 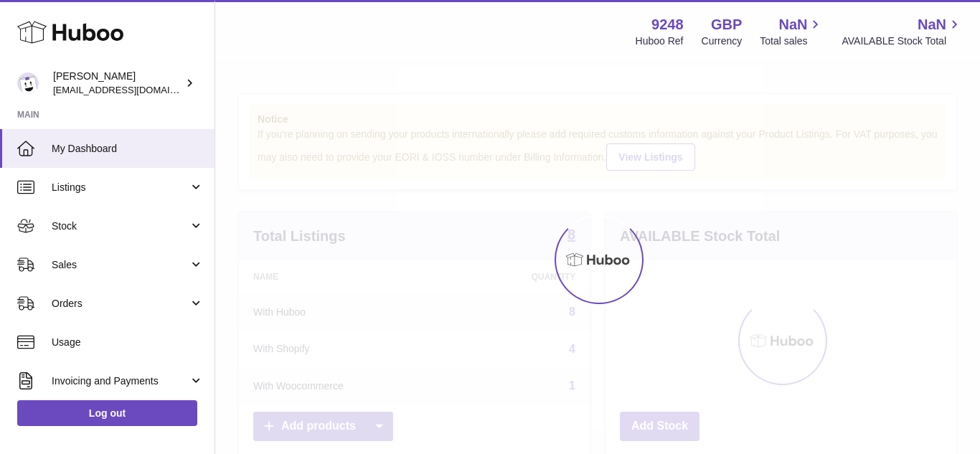 What do you see at coordinates (792, 41) in the screenshot?
I see `span: Total sales` at bounding box center [792, 41].